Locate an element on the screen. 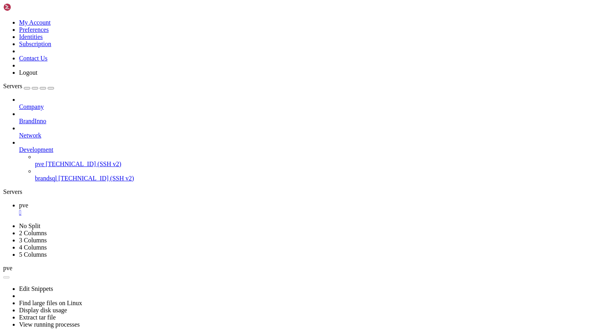 Image resolution: width=610 pixels, height=331 pixels. img: Shellngn is located at coordinates (26, 7).